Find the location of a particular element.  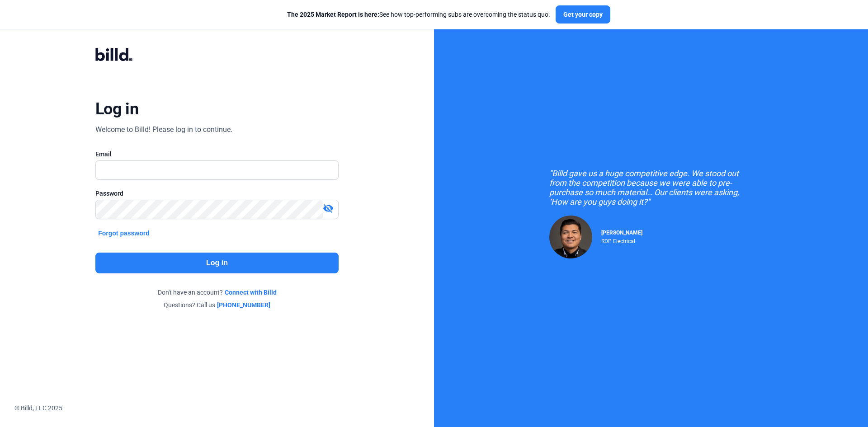

mat-icon: visibility_off is located at coordinates (329, 208).